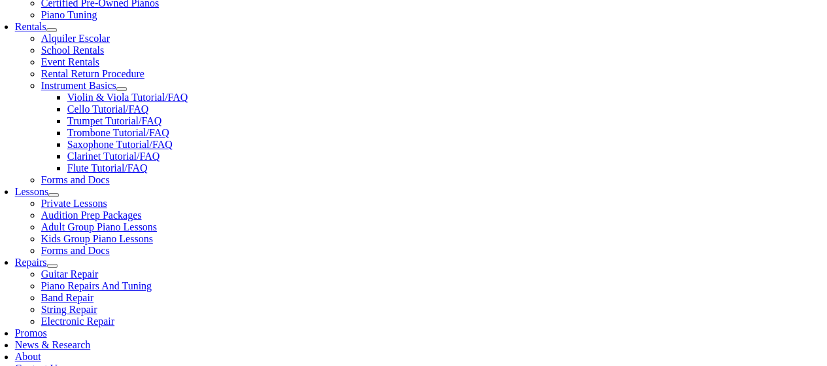 The width and height of the screenshot is (827, 366). I want to click on a: Piano Tuning, so click(69, 14).